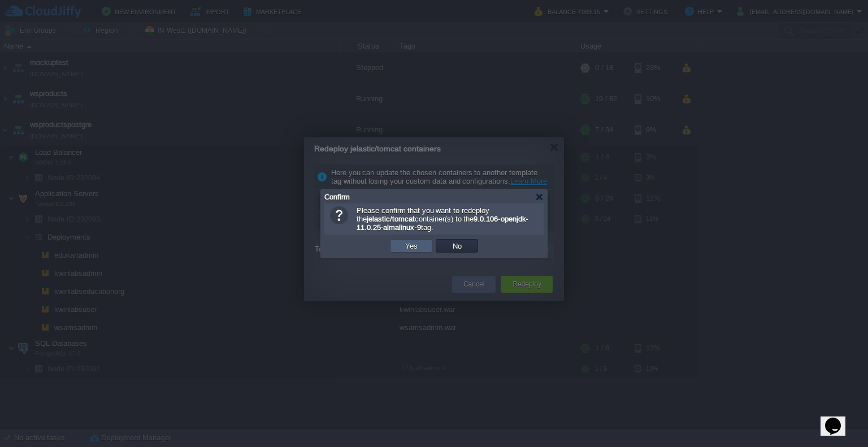 Image resolution: width=868 pixels, height=447 pixels. Describe the element at coordinates (412, 246) in the screenshot. I see `button: Yes` at that location.